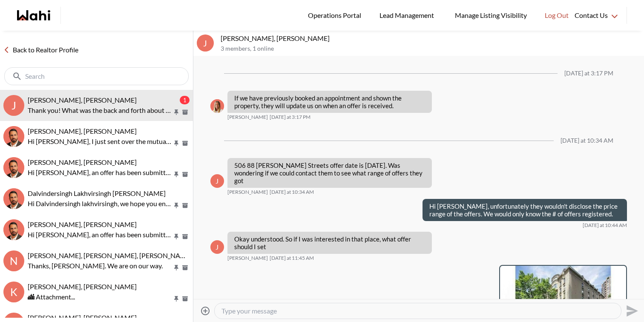  I want to click on span: Log Out, so click(556, 15).